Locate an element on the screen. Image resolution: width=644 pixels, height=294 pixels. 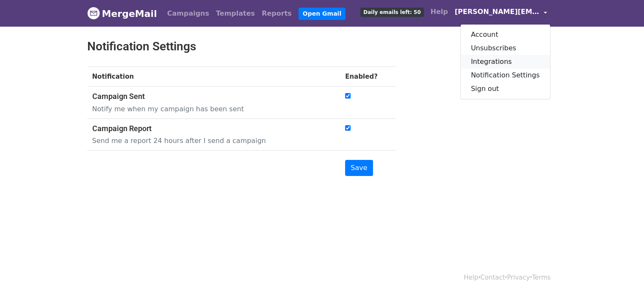
input: Save is located at coordinates (359, 168).